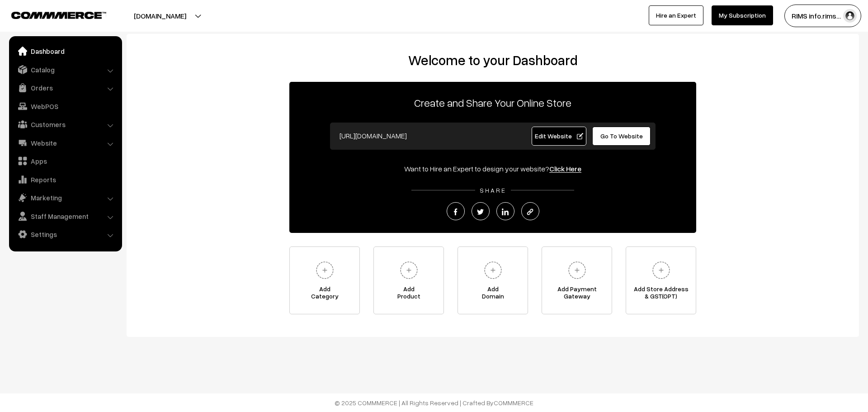 This screenshot has width=868, height=412. Describe the element at coordinates (823, 16) in the screenshot. I see `button: RIMS info.rims…` at that location.